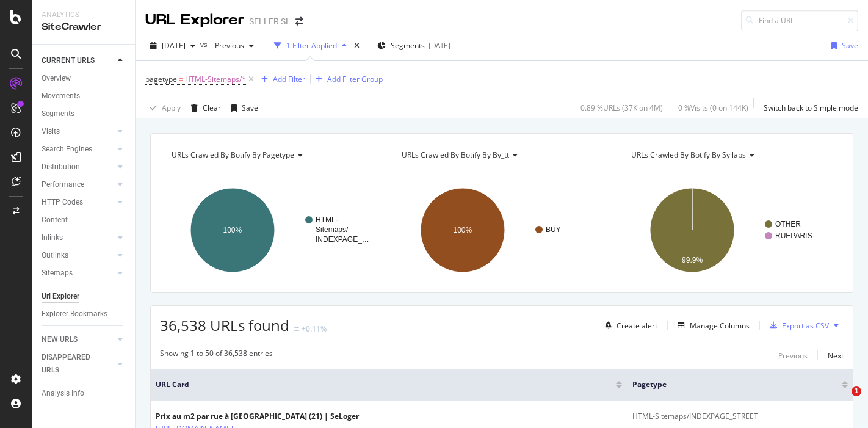 The width and height of the screenshot is (868, 428). What do you see at coordinates (203, 108) in the screenshot?
I see `button: Clear` at bounding box center [203, 108].